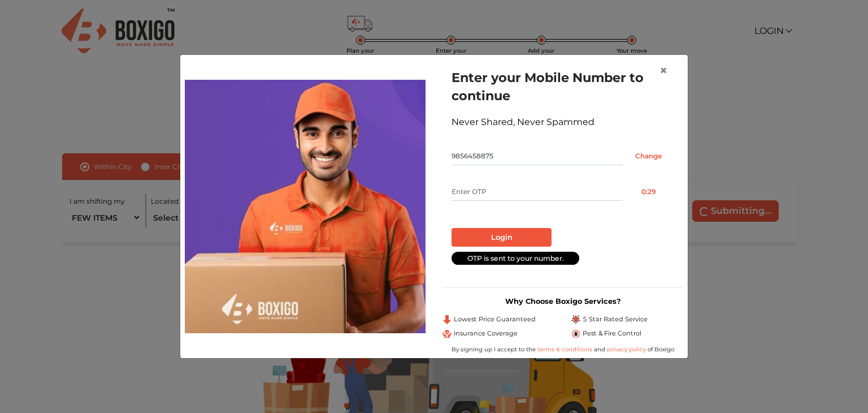 The width and height of the screenshot is (868, 413). Describe the element at coordinates (537, 192) in the screenshot. I see `input: Enter OTP` at that location.